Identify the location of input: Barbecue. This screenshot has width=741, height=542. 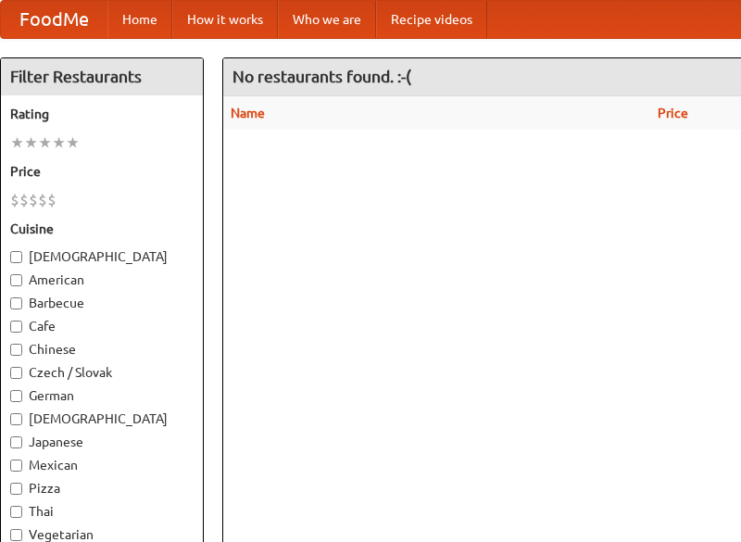
(16, 303).